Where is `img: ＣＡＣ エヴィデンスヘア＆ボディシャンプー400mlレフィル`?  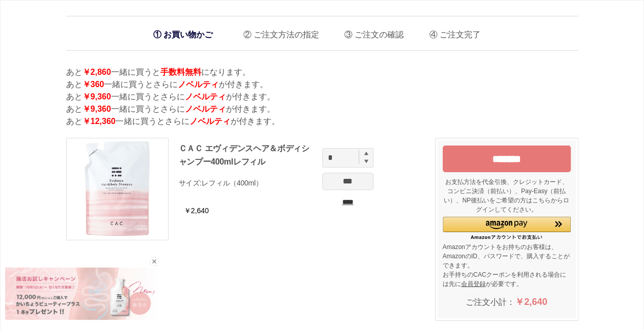 img: ＣＡＣ エヴィデンスヘア＆ボディシャンプー400mlレフィル is located at coordinates (118, 189).